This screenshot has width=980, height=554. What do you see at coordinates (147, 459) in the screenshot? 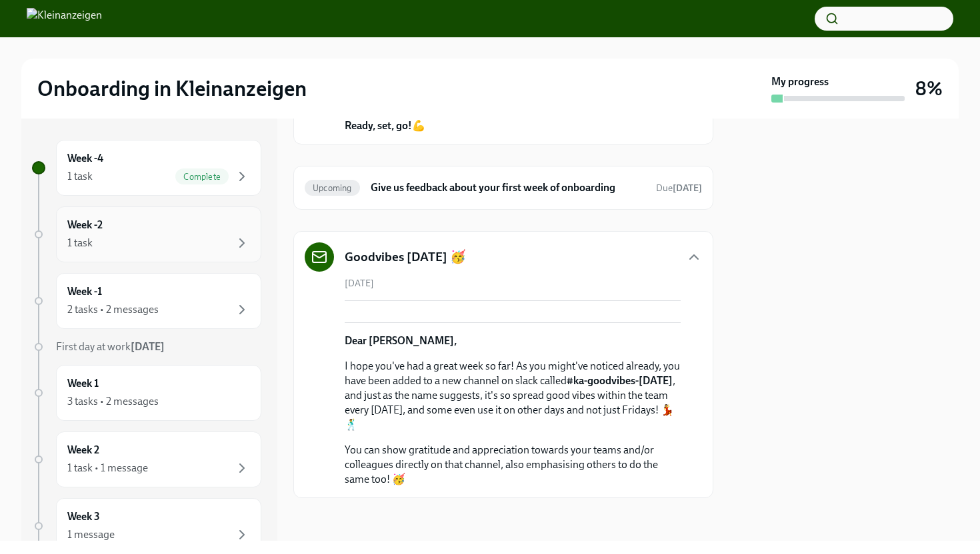
I see `a: Week 21 task • 1 message` at bounding box center [147, 459].